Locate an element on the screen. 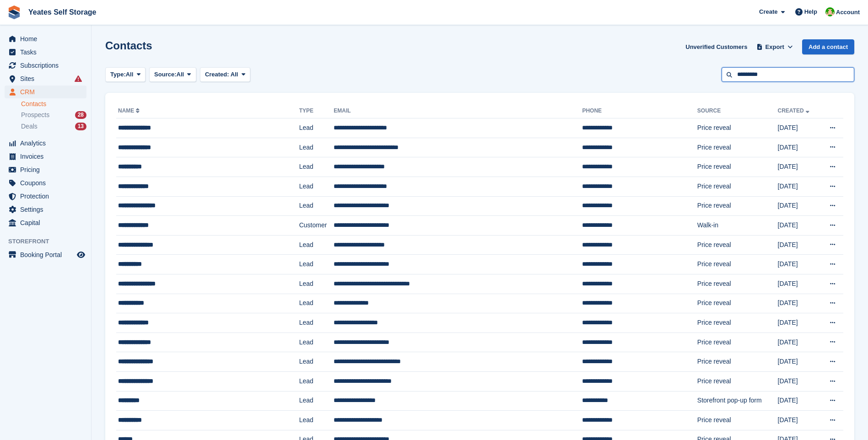 The height and width of the screenshot is (440, 868). span: Pricing is located at coordinates (48, 170).